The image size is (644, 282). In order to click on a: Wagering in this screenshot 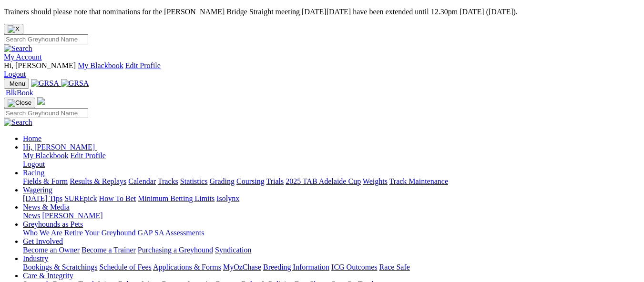, I will do `click(37, 190)`.